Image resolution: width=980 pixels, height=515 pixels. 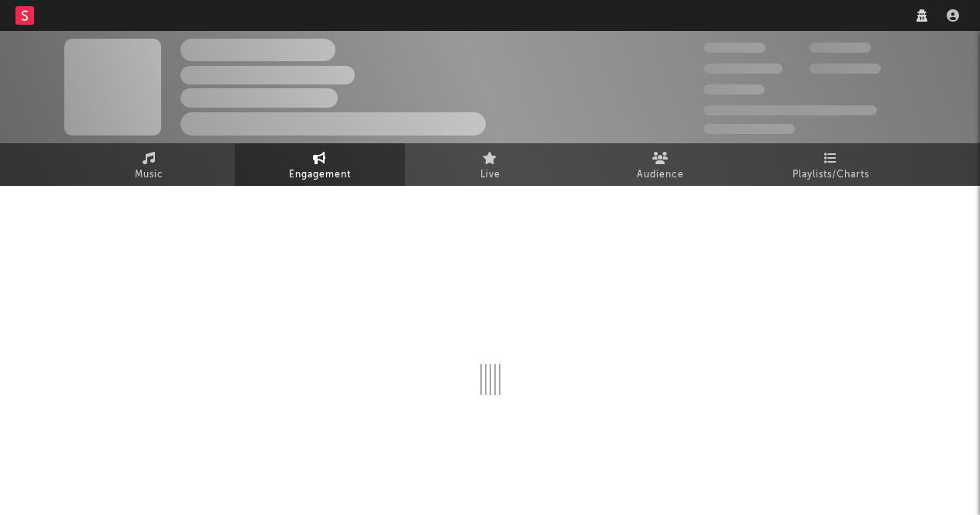 What do you see at coordinates (845, 68) in the screenshot?
I see `span: 1,000,000` at bounding box center [845, 68].